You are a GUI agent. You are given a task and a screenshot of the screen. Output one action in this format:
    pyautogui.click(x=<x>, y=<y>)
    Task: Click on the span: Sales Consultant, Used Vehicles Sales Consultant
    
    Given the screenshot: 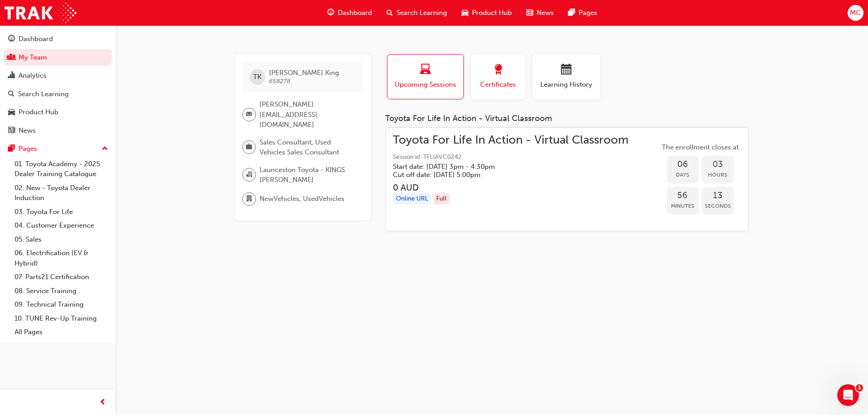 What is the action you would take?
    pyautogui.click(x=308, y=147)
    